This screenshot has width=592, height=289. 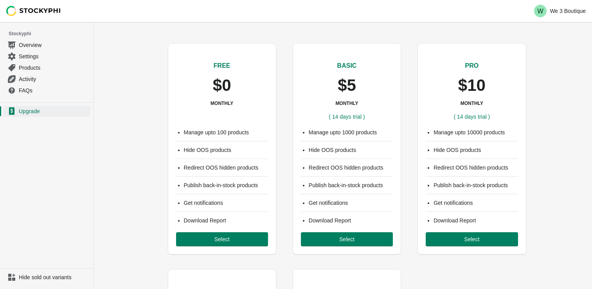 I want to click on span: Settings, so click(x=54, y=56).